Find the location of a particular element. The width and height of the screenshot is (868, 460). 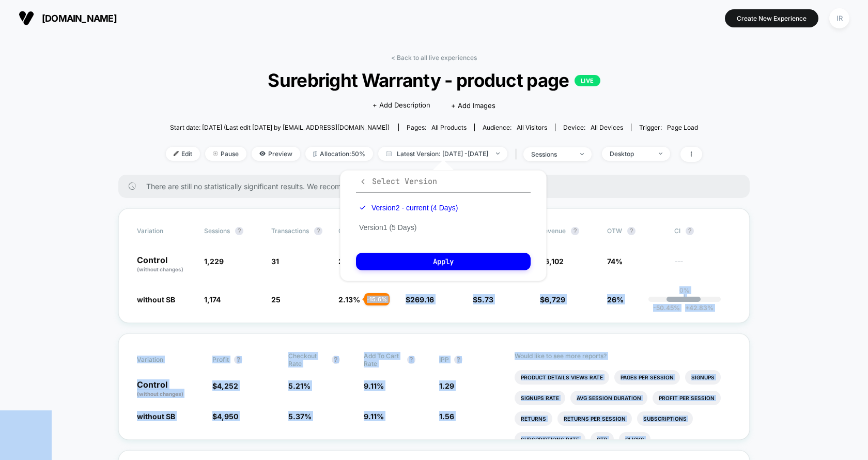

span: 4,252 is located at coordinates (227, 385).